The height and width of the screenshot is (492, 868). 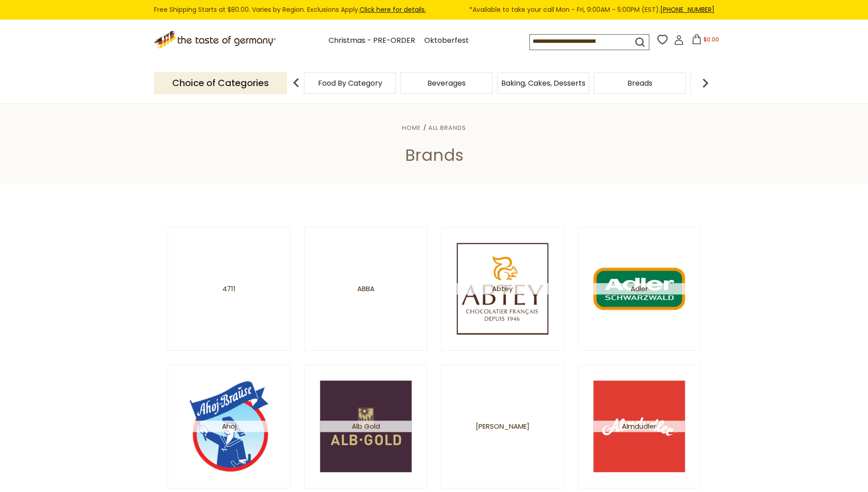 What do you see at coordinates (366, 289) in the screenshot?
I see `a: Abba` at bounding box center [366, 289].